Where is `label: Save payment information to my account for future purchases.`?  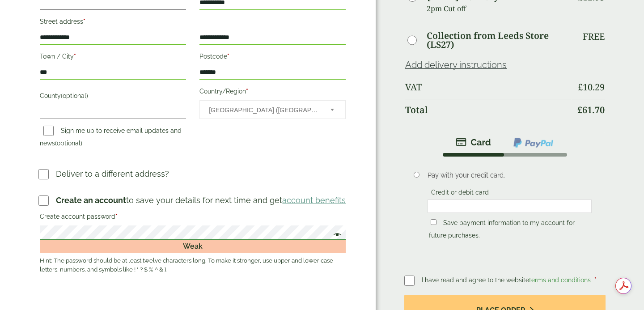
label: Save payment information to my account for future purchases. is located at coordinates (501, 231).